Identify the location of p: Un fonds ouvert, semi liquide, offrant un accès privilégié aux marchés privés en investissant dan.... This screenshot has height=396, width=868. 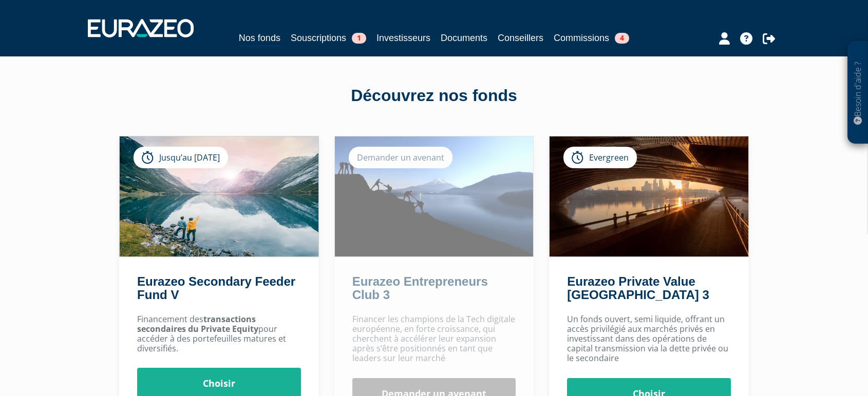
(649, 339).